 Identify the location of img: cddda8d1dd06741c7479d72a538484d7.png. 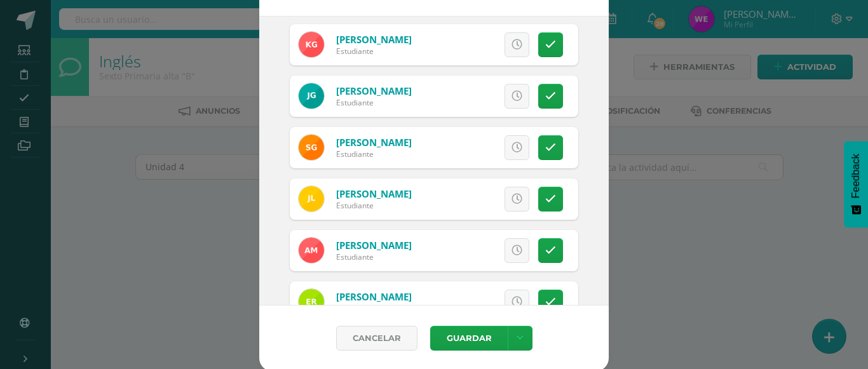
(312, 147).